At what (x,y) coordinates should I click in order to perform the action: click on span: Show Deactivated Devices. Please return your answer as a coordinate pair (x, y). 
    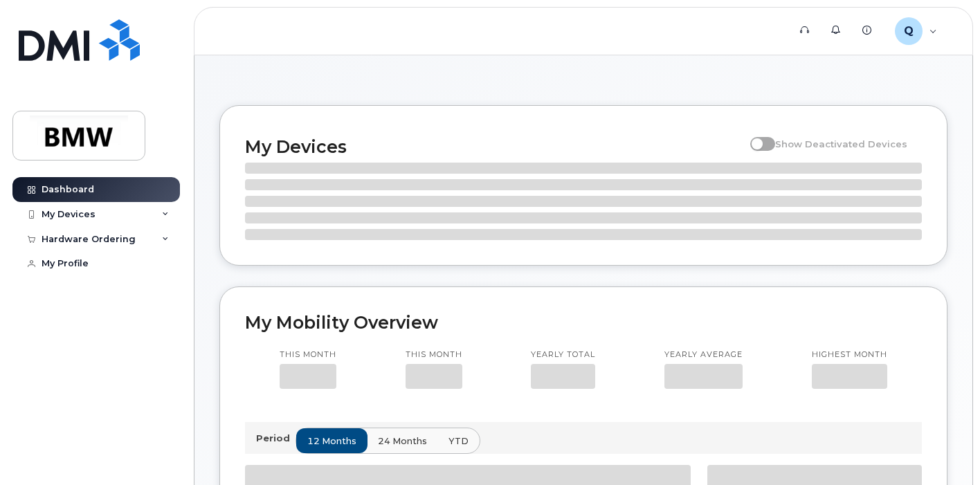
    Looking at the image, I should click on (841, 144).